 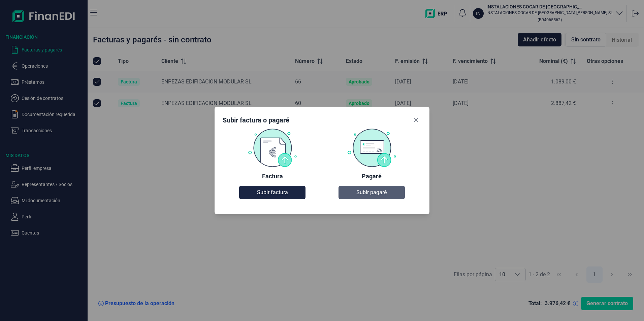 What do you see at coordinates (273, 192) in the screenshot?
I see `span: Subir factura` at bounding box center [273, 192].